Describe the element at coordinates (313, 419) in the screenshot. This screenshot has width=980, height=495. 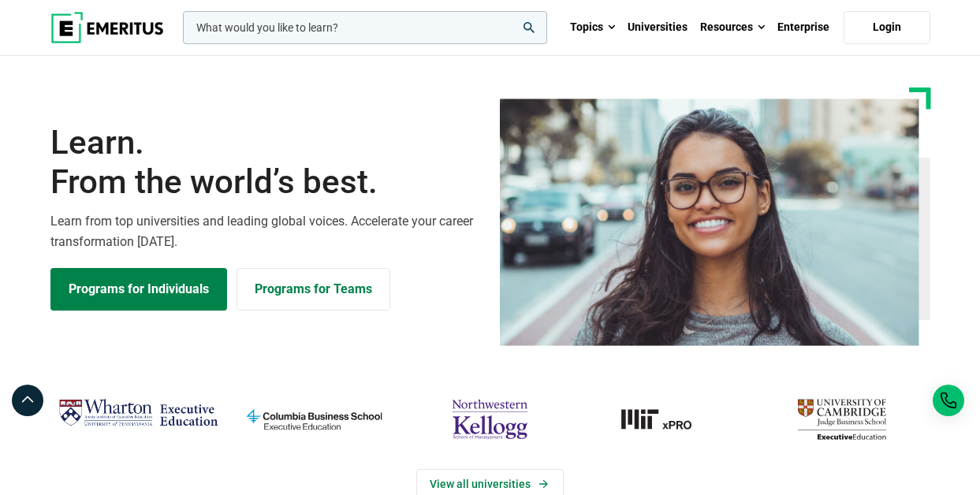
I see `img: columbia-business-school` at that location.